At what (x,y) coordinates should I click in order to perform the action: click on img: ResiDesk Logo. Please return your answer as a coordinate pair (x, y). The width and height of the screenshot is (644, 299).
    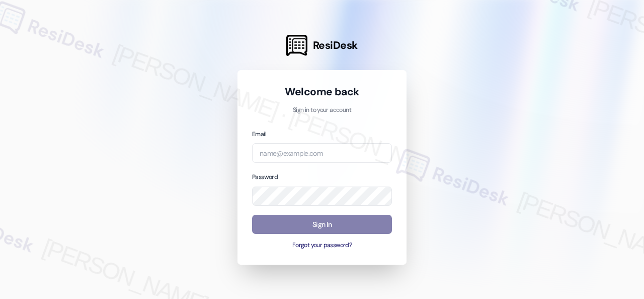
    Looking at the image, I should click on (297, 45).